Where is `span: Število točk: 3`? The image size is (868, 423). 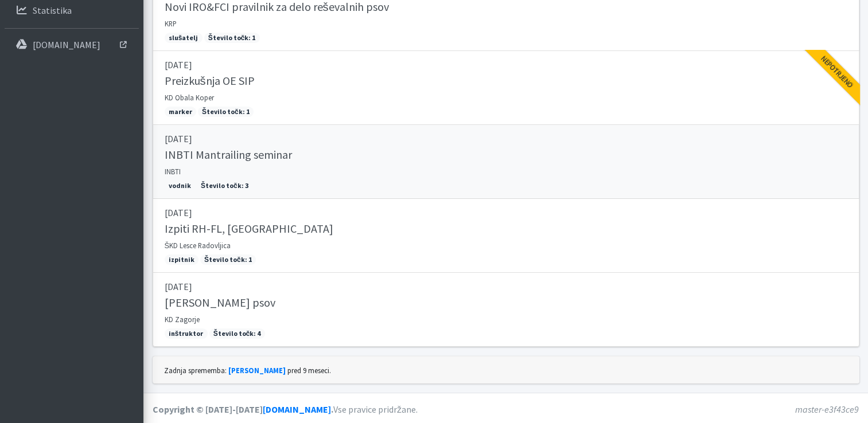
span: Število točk: 3 is located at coordinates (224, 186).